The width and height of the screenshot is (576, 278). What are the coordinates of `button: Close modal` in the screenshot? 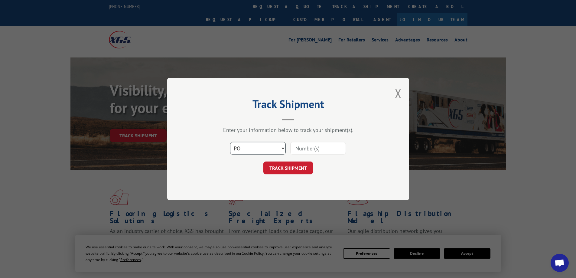 It's located at (398, 93).